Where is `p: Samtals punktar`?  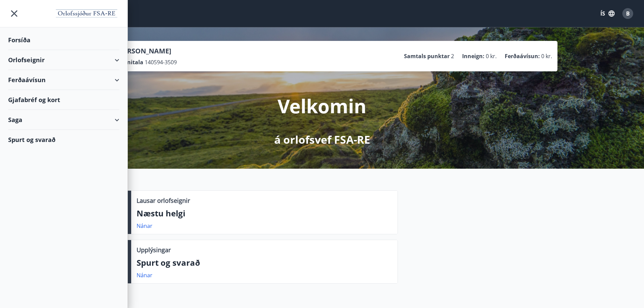
p: Samtals punktar is located at coordinates (426, 56).